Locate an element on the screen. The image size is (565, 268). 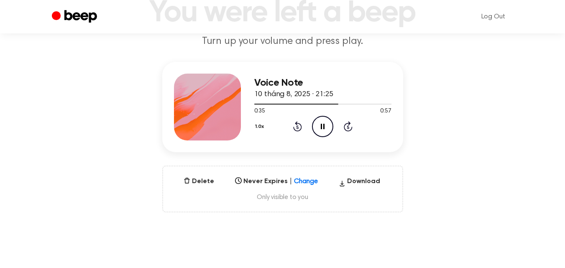
p: Turn up your volume and press play. is located at coordinates (283, 41).